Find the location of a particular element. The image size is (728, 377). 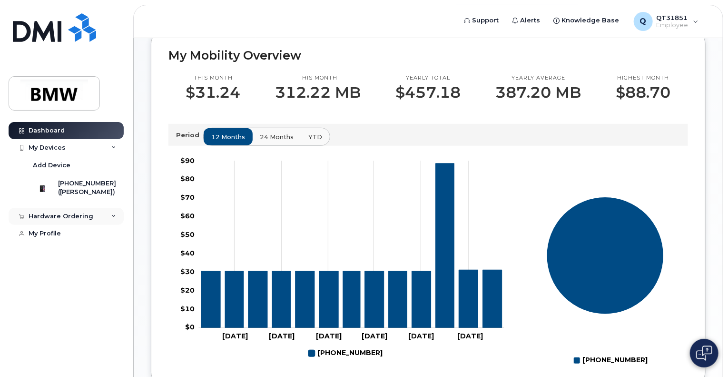

a: Knowledge Base is located at coordinates (587, 20).